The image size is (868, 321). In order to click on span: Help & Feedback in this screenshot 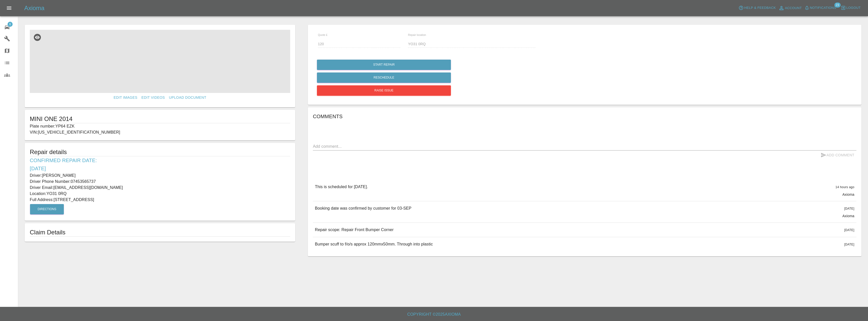, I will do `click(760, 8)`.